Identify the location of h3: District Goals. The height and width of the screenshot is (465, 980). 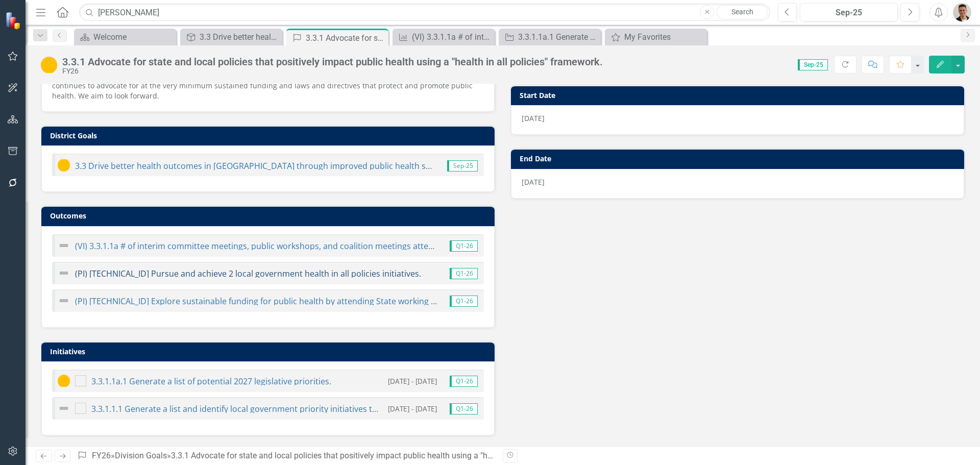
(270, 136).